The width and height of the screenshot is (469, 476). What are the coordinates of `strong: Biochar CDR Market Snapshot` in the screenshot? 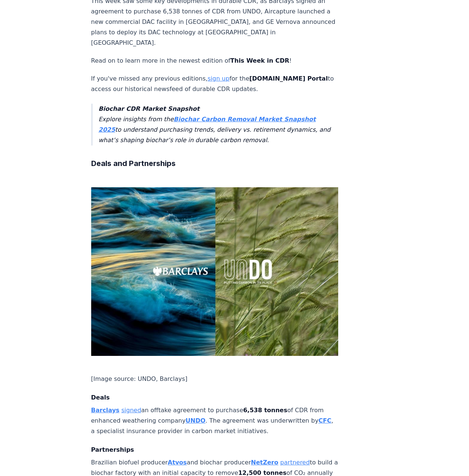 It's located at (149, 109).